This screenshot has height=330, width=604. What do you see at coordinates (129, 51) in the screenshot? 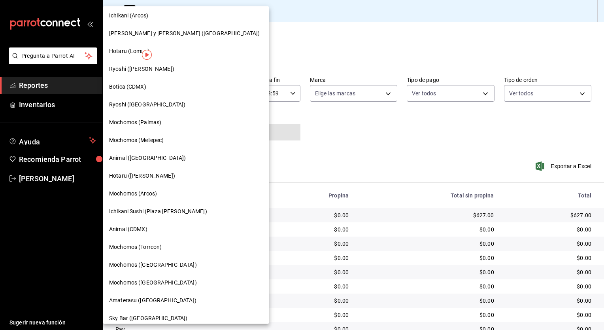
I see `span: Hotaru (Lomas)` at bounding box center [129, 51].